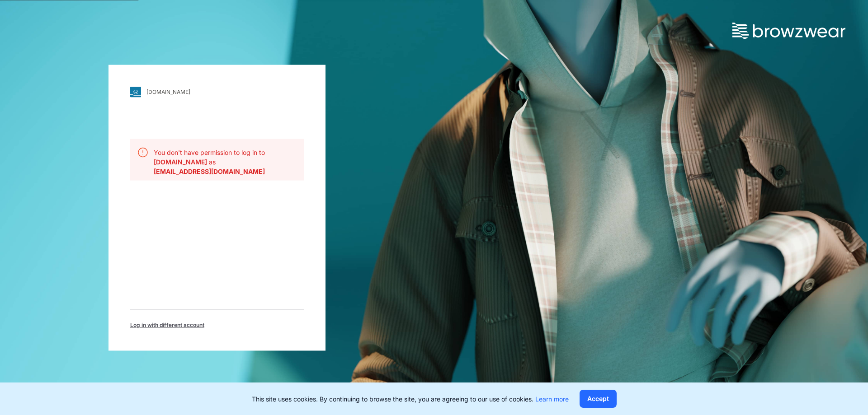  What do you see at coordinates (143, 152) in the screenshot?
I see `img: svg+xml;base64,PHN2ZyB3aWR0aD0iMjQiIGhlaWdodD0iMjQiIHZpZXdCb3g9IjAgMCAyNCAyNCIgZmlsbD0ibm9uZSIgeG...` at bounding box center [143, 152].